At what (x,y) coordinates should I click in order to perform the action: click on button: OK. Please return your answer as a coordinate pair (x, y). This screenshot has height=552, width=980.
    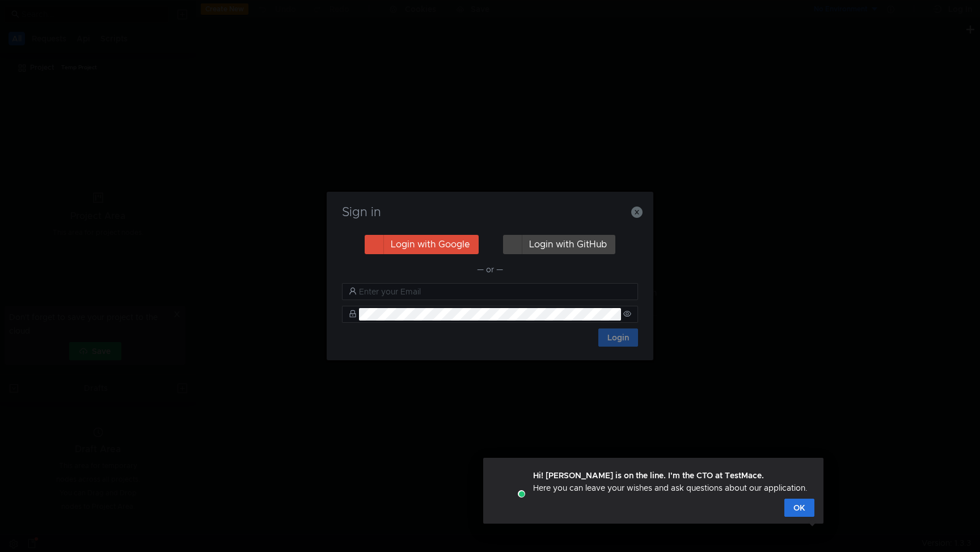
    Looking at the image, I should click on (799, 508).